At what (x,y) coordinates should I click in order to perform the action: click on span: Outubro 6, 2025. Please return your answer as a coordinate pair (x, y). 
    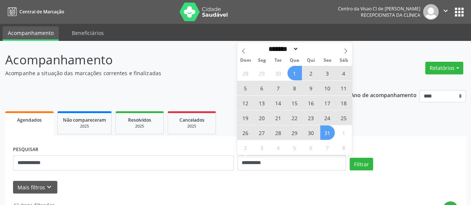
    Looking at the image, I should click on (262, 88).